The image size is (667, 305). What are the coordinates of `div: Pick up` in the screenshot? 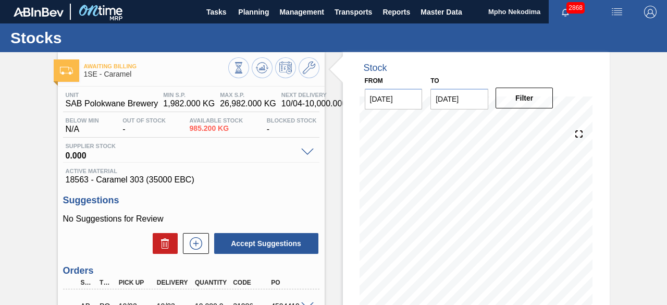 It's located at (137, 282).